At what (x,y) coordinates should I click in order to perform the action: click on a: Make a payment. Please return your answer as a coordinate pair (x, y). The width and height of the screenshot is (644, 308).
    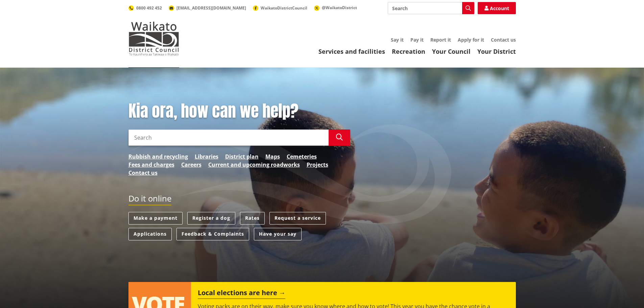
    Looking at the image, I should click on (155, 218).